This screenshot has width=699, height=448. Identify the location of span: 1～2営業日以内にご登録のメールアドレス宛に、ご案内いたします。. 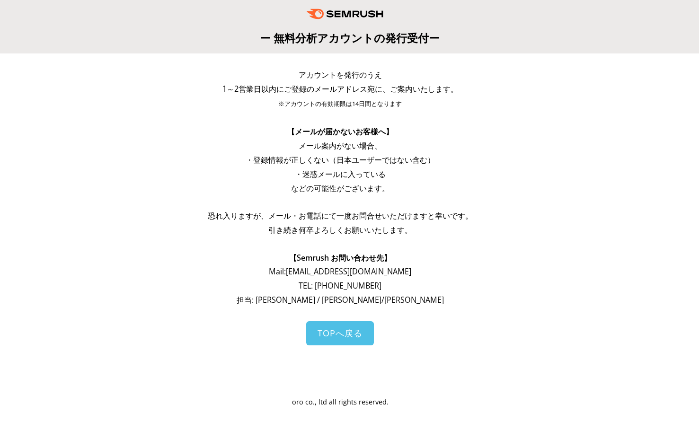
(340, 89).